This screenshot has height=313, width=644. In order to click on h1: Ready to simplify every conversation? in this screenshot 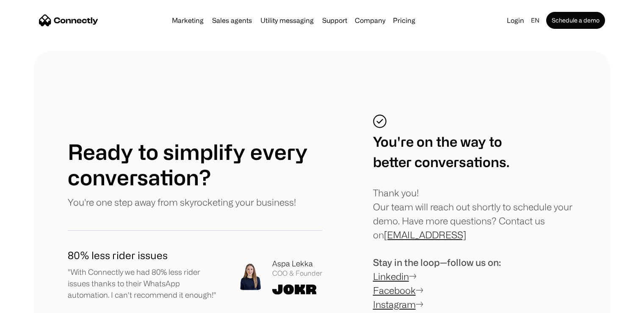, I will do `click(195, 165)`.